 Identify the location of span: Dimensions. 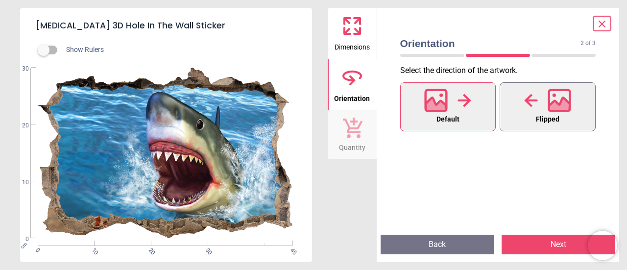
(352, 45).